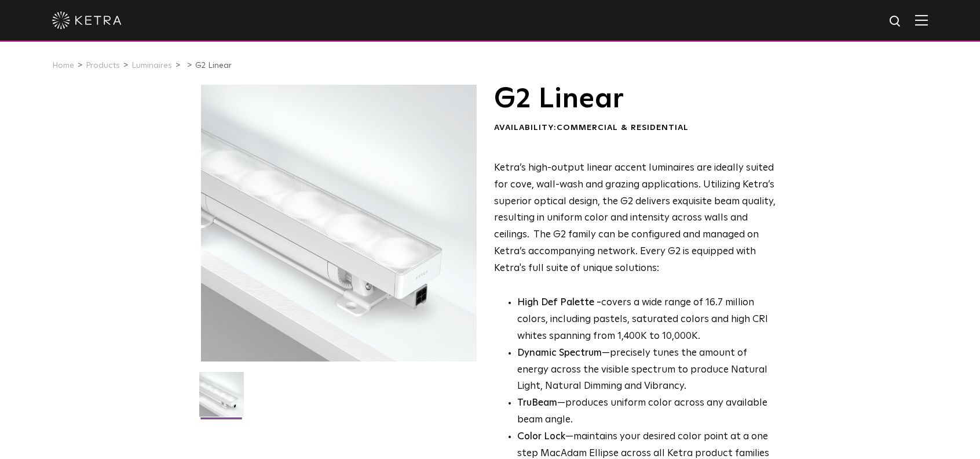  Describe the element at coordinates (646, 319) in the screenshot. I see `p: covers a wide range of 16.7 million colors, including pastels, saturated colors and high CRI whit...` at that location.